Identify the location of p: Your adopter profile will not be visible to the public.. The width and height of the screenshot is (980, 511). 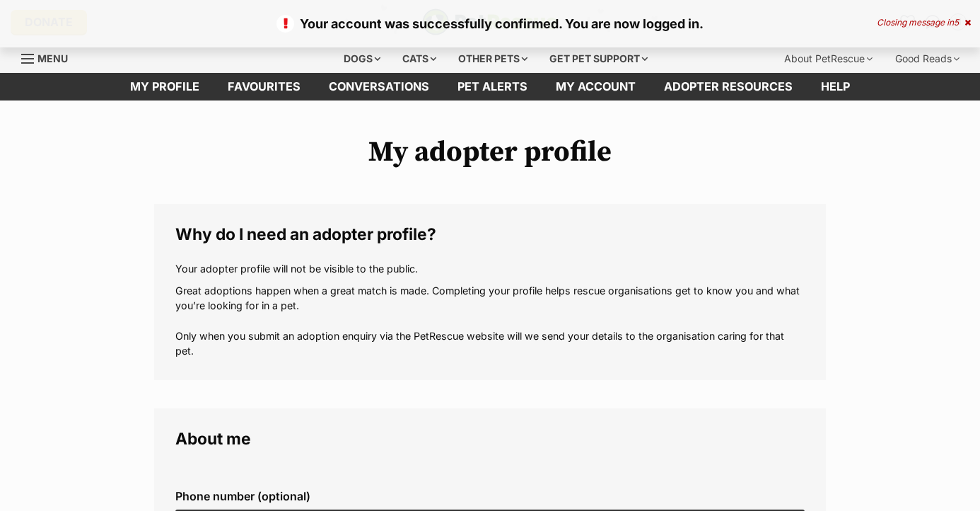
(490, 268).